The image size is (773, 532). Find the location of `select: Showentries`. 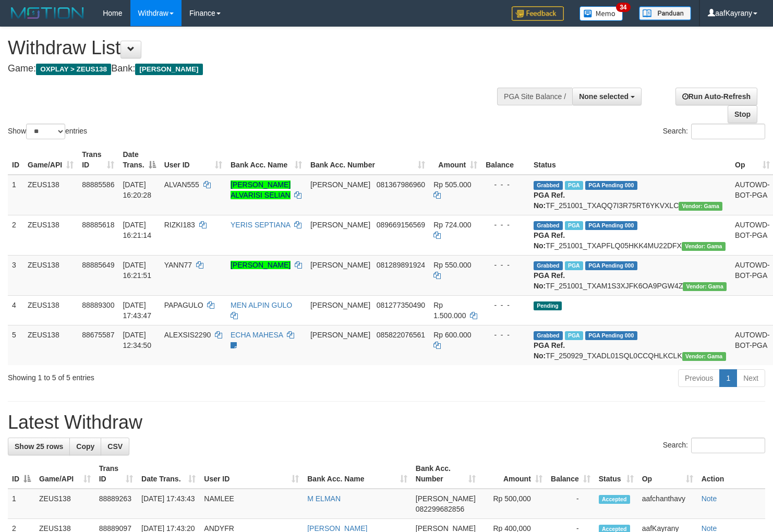

select: Showentries is located at coordinates (45, 131).